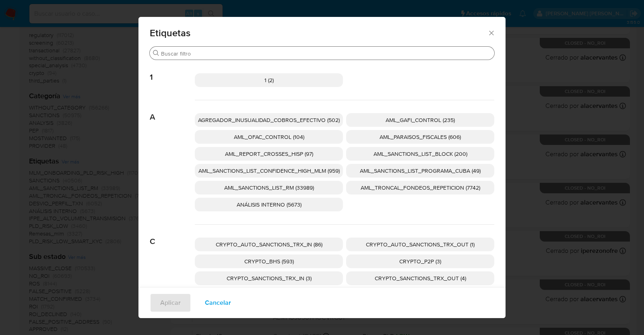  What do you see at coordinates (156, 53) in the screenshot?
I see `button: Buscar` at bounding box center [156, 53].